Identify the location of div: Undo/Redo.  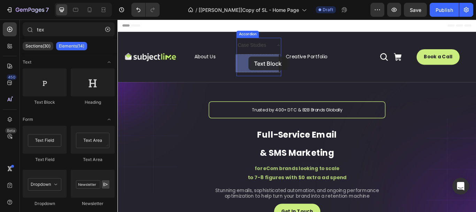
(145, 10).